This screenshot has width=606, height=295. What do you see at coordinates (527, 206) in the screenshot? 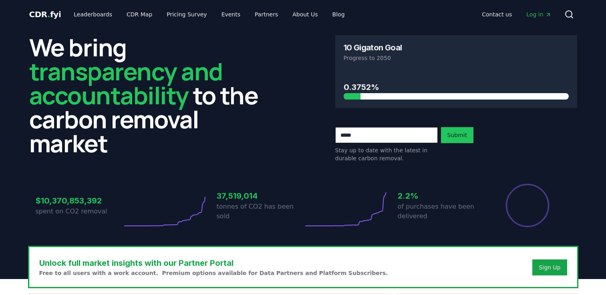
I see `div: Percentage of sales delivered` at bounding box center [527, 206].